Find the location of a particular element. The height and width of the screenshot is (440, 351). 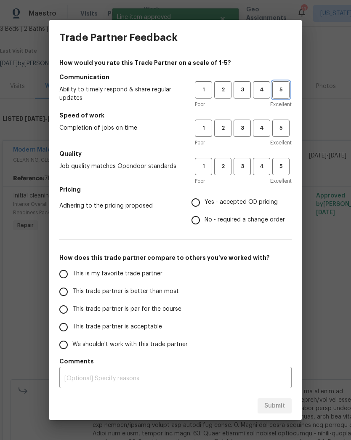

h5: Speed of work is located at coordinates (176, 115).